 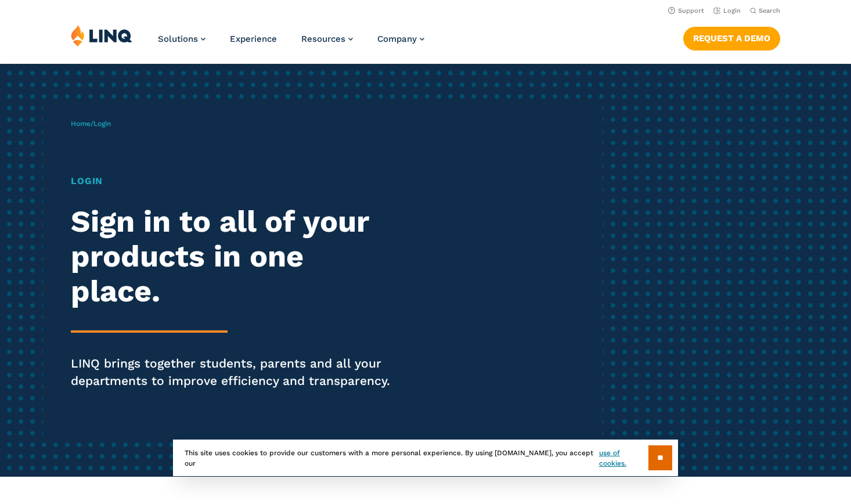 What do you see at coordinates (235, 372) in the screenshot?
I see `p: LINQ brings together students, parents and all your departments to improve efficiency and transpa...` at bounding box center [235, 372].